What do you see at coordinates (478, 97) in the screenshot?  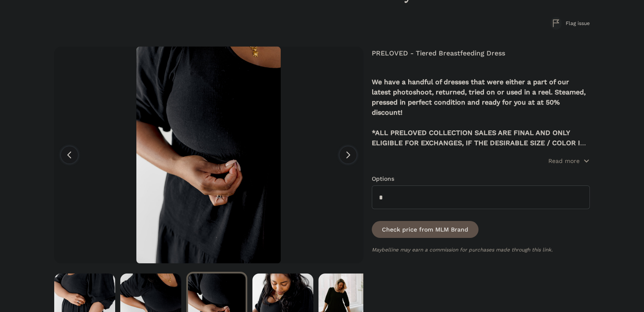 I see `strong: We have a handful of dresses that were either a part of our latest photoshoot, returned, tried on...` at bounding box center [478, 97].